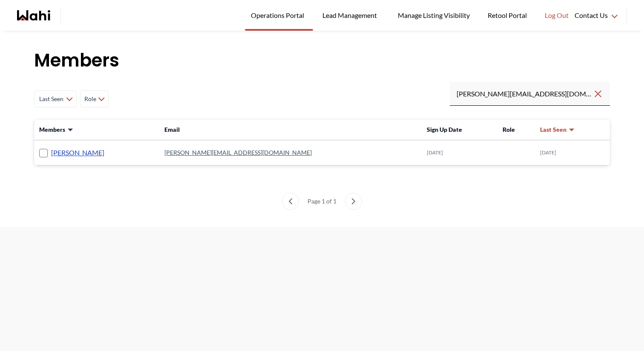  Describe the element at coordinates (557, 16) in the screenshot. I see `span: Log Out` at that location.